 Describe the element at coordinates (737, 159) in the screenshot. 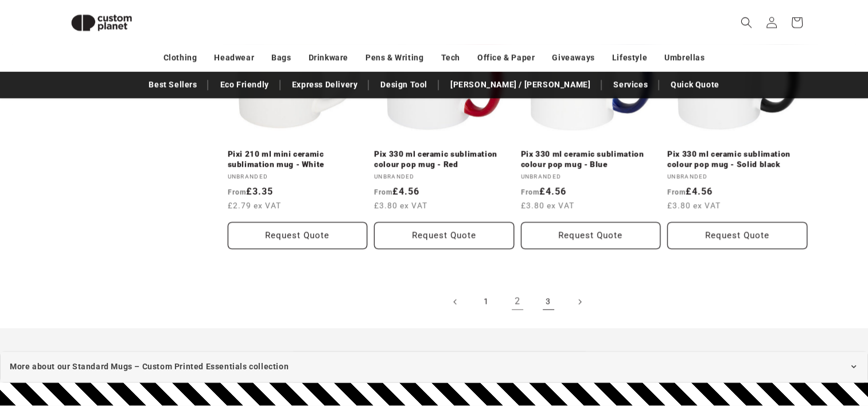

I see `a: Pix 330 ml ceramic sublimation colour pop mug - Solid black` at that location.